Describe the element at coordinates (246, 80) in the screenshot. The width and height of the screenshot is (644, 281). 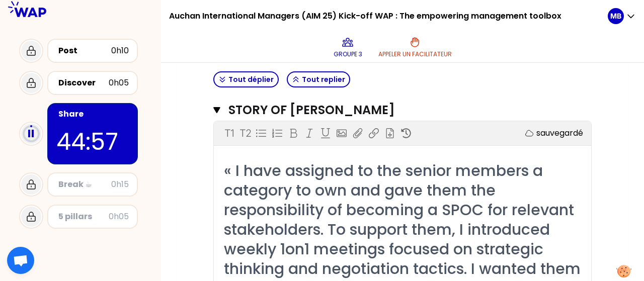
I see `button: Tout déplier` at that location.